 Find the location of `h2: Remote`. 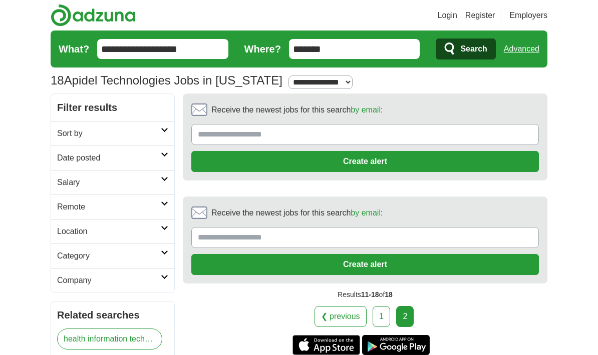

h2: Remote is located at coordinates (109, 207).